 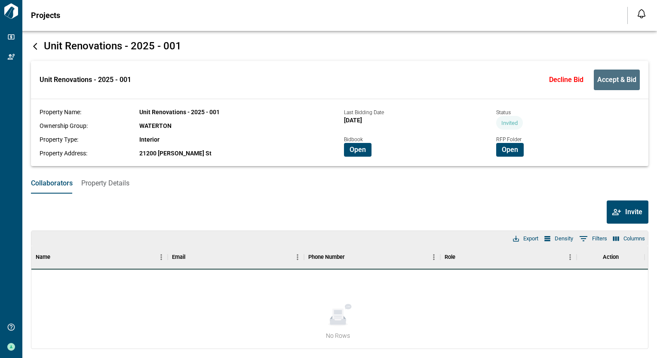 I want to click on span: Property Address:, so click(x=63, y=153).